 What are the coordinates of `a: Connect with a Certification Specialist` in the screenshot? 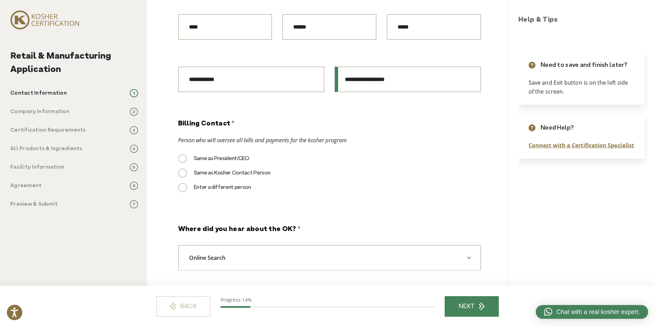 It's located at (581, 145).